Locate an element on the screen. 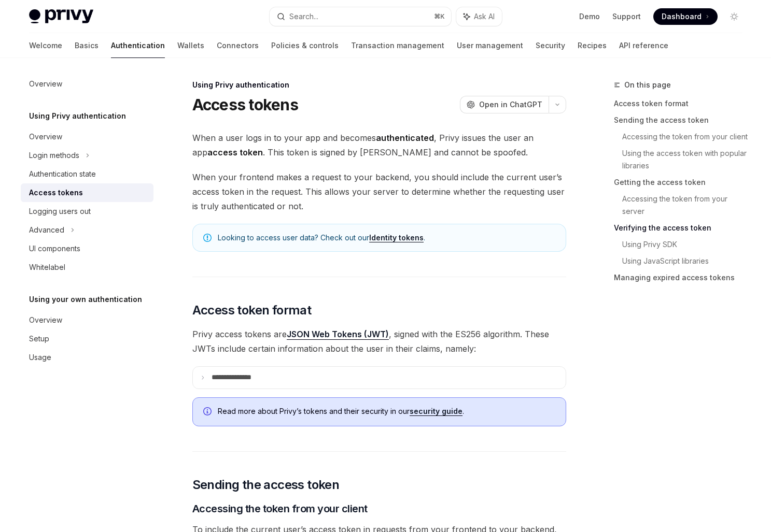 Image resolution: width=771 pixels, height=532 pixels. img: light logo is located at coordinates (61, 16).